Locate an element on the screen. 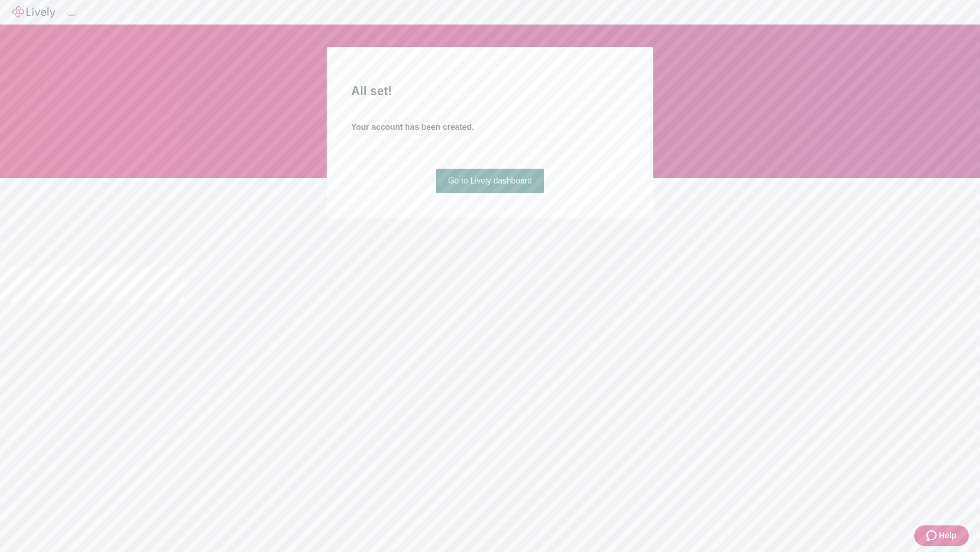  span: Help is located at coordinates (948, 536).